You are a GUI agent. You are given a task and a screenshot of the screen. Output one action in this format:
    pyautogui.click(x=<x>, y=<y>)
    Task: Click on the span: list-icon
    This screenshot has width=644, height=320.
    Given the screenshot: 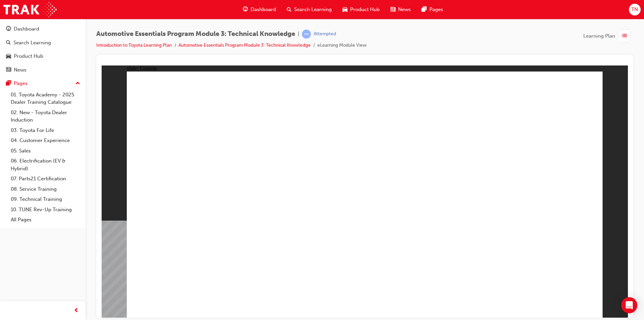 What is the action you would take?
    pyautogui.click(x=624, y=36)
    